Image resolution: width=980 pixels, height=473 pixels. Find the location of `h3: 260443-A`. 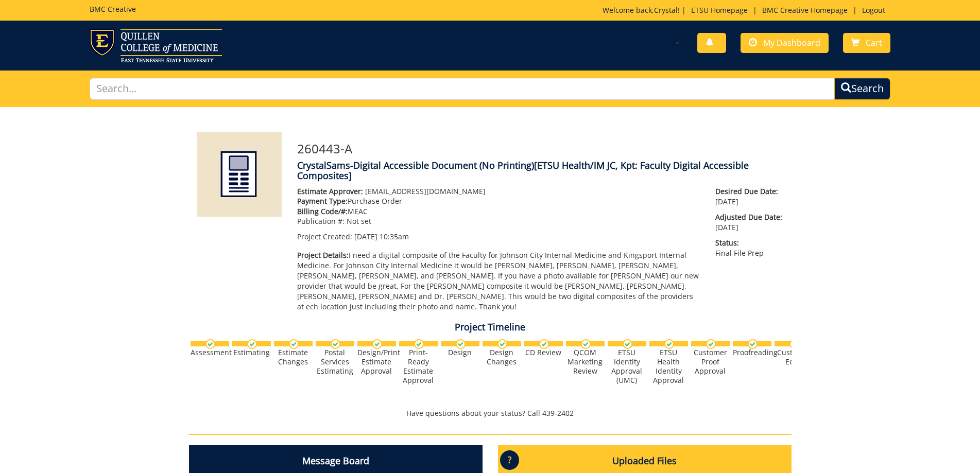

h3: 260443-A is located at coordinates (540, 149).